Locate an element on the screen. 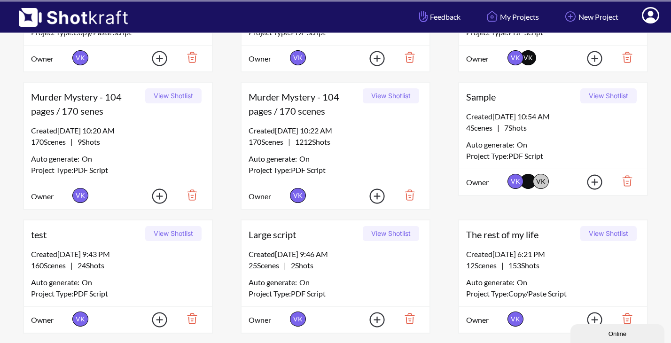 This screenshot has width=671, height=343. img: Home Icon is located at coordinates (492, 16).